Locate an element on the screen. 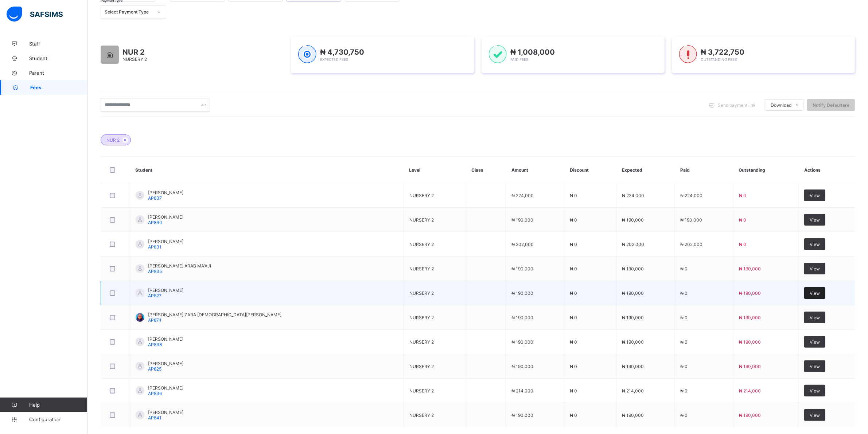  span: ₦ 4,000 is located at coordinates (796, 141).